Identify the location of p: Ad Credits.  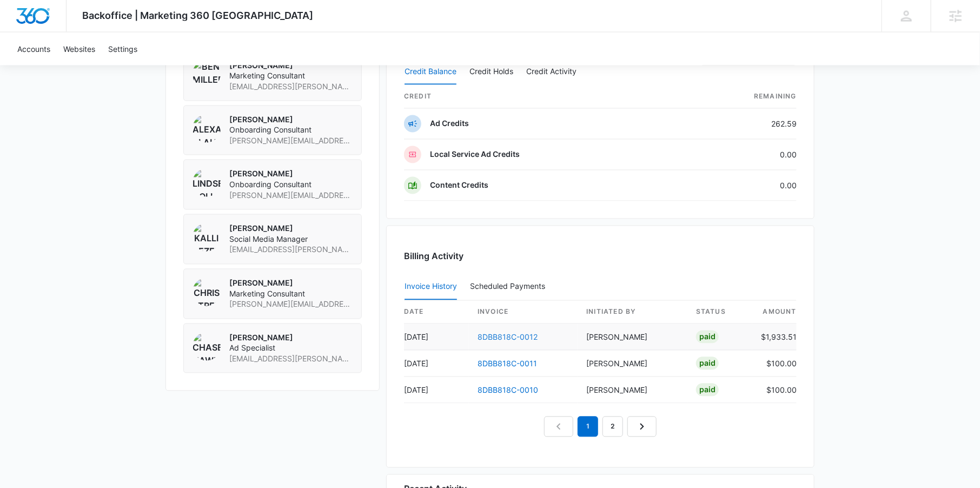
(450, 124).